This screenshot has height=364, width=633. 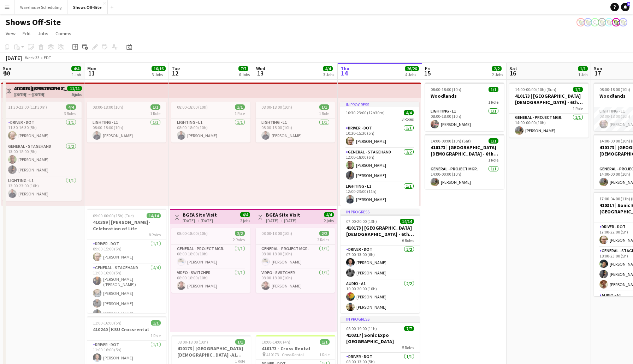 I want to click on h1: Shows Off-Site, so click(x=33, y=22).